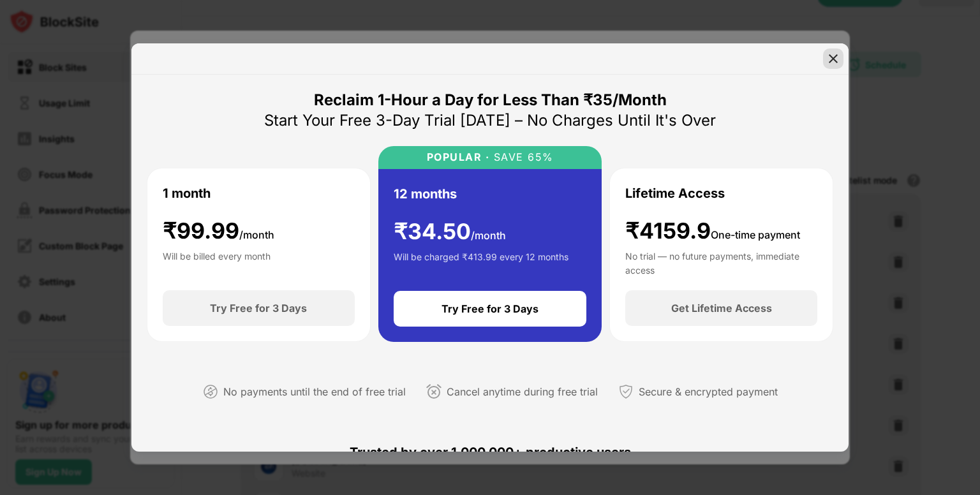 This screenshot has width=980, height=495. Describe the element at coordinates (450, 231) in the screenshot. I see `div: ₹ 34.50` at that location.